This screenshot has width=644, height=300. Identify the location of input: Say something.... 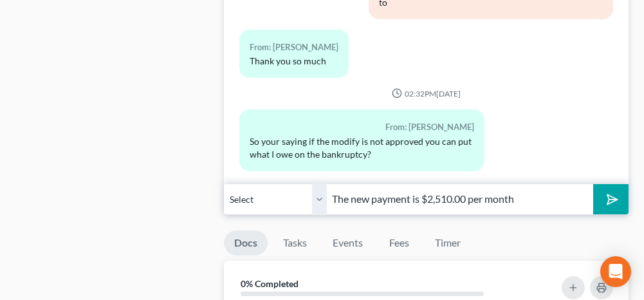
(459, 199).